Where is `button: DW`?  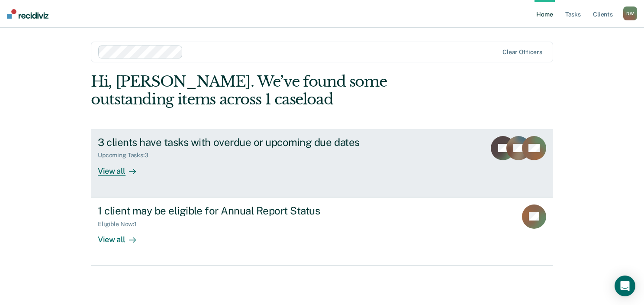
button: DW is located at coordinates (630, 13).